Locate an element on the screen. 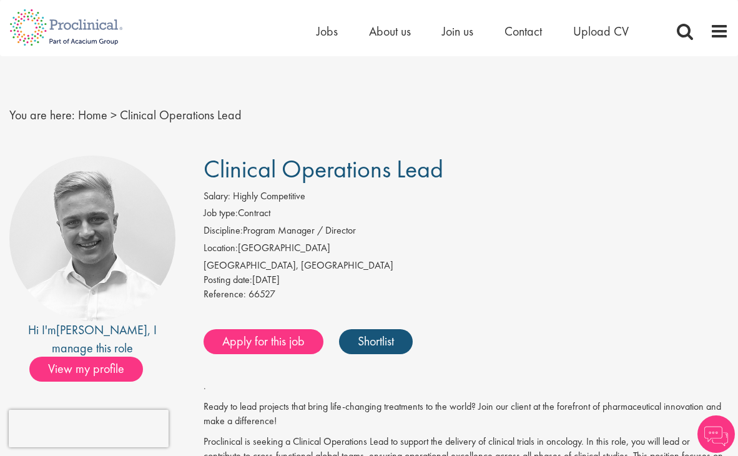 The height and width of the screenshot is (456, 738). p: Ready to lead projects that bring life-changing treatments to the world? Join our client at the f... is located at coordinates (467, 414).